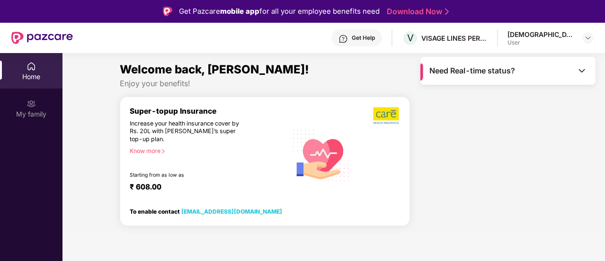  I want to click on div: To enable contact, so click(206, 211).